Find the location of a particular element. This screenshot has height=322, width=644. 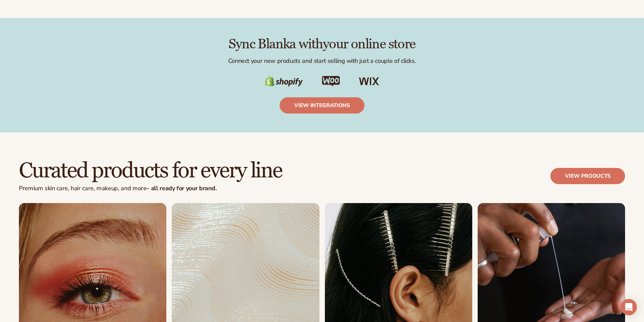

div: Open Intercom Messenger is located at coordinates (629, 307).